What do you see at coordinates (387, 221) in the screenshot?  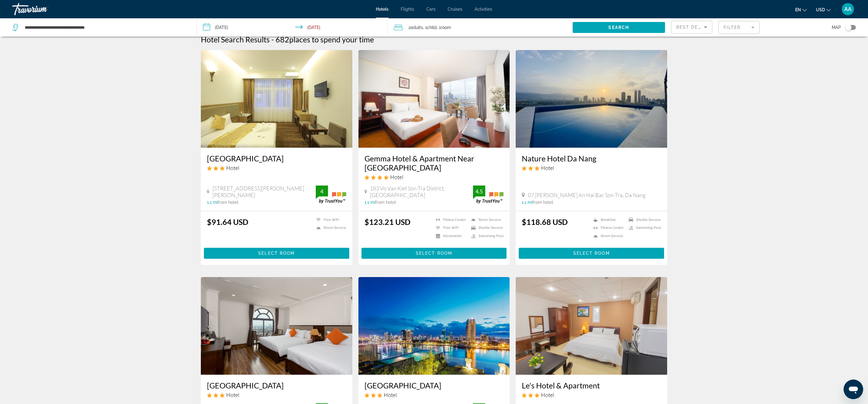 I see `ins: $123.21 USD` at bounding box center [387, 221].